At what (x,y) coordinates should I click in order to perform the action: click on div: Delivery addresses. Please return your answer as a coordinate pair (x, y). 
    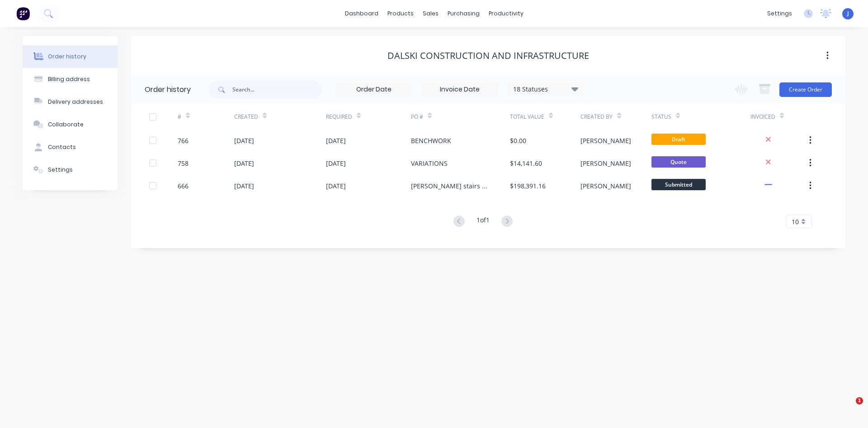
    Looking at the image, I should click on (75, 102).